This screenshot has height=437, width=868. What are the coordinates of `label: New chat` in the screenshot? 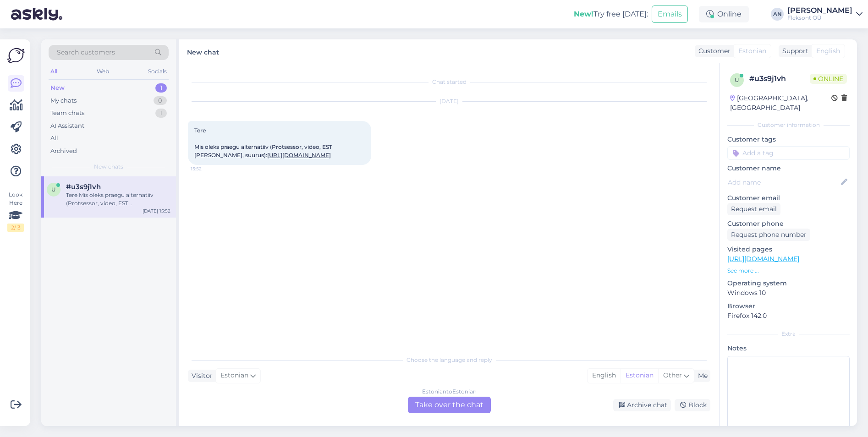 It's located at (203, 51).